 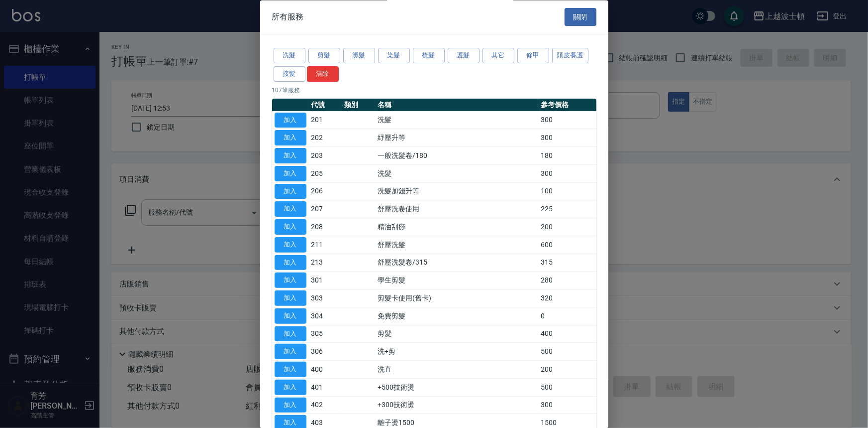 I want to click on th: 代號, so click(x=326, y=105).